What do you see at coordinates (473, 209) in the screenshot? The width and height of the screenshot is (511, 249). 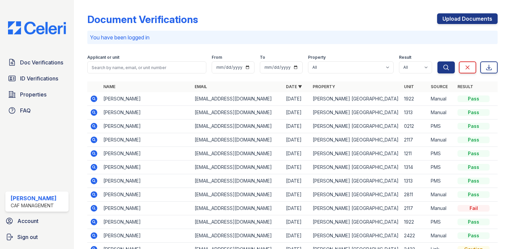 I see `div: Fail` at bounding box center [473, 209].